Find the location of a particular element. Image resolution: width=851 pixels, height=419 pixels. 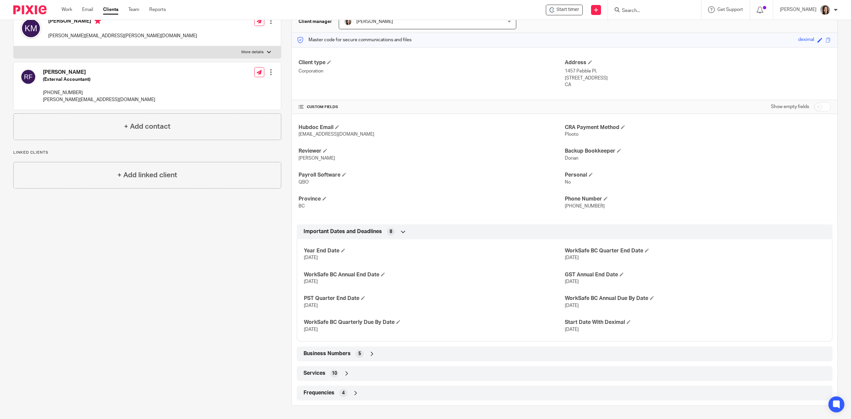

h4: Backup Bookkeeper is located at coordinates (698, 151).